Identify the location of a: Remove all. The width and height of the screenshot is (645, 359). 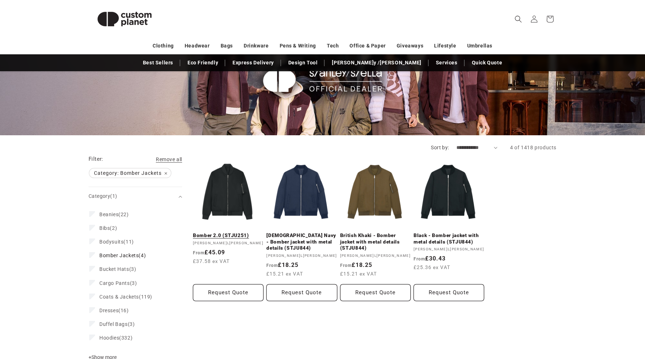
(169, 160).